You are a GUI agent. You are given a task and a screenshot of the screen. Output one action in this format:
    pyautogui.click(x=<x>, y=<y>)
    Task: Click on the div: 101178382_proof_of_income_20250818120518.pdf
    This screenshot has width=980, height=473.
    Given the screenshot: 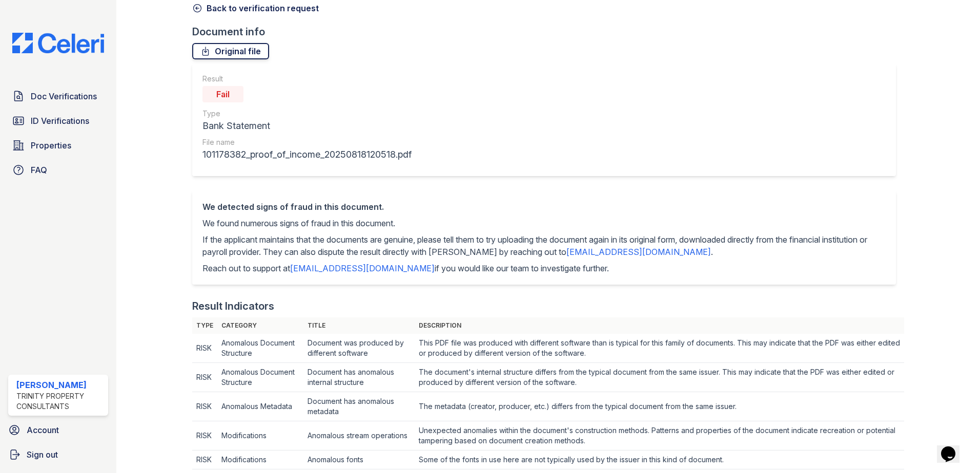 What is the action you would take?
    pyautogui.click(x=307, y=155)
    